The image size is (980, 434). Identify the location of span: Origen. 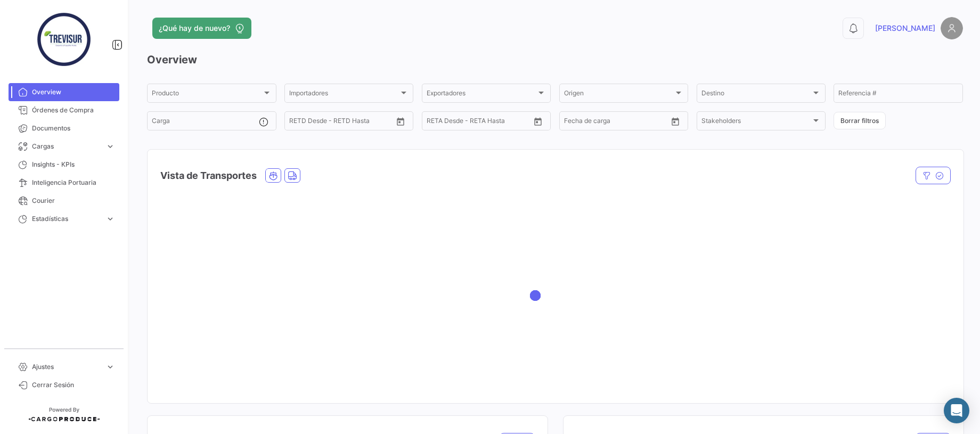
(619, 95).